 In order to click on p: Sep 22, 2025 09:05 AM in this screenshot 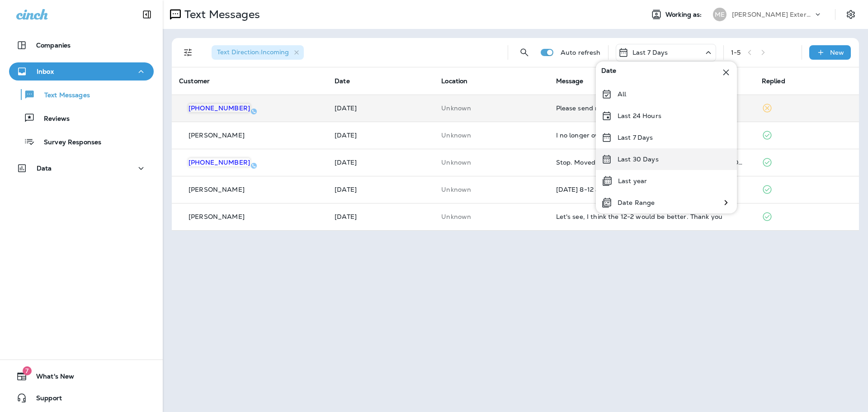, I will do `click(380, 217)`.